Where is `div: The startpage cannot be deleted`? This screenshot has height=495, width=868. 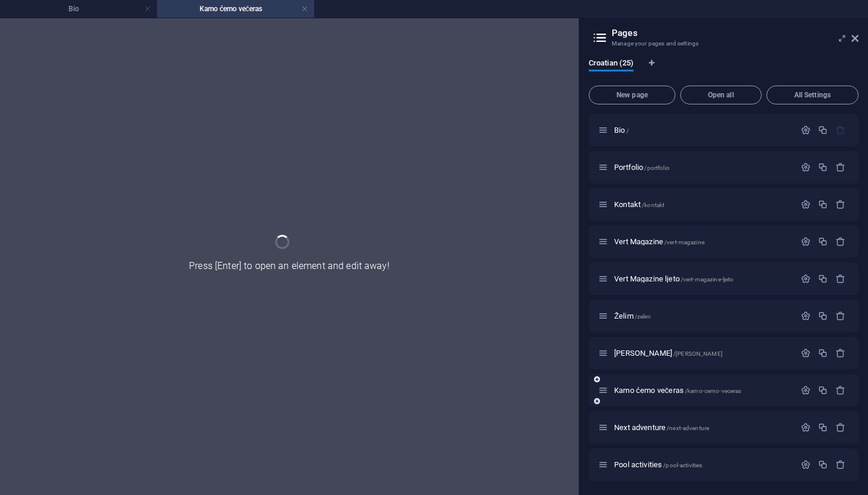
div: The startpage cannot be deleted is located at coordinates (840, 130).